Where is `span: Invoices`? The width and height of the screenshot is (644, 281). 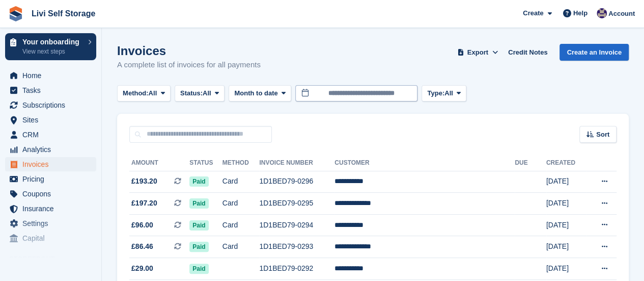 span: Invoices is located at coordinates (53, 164).